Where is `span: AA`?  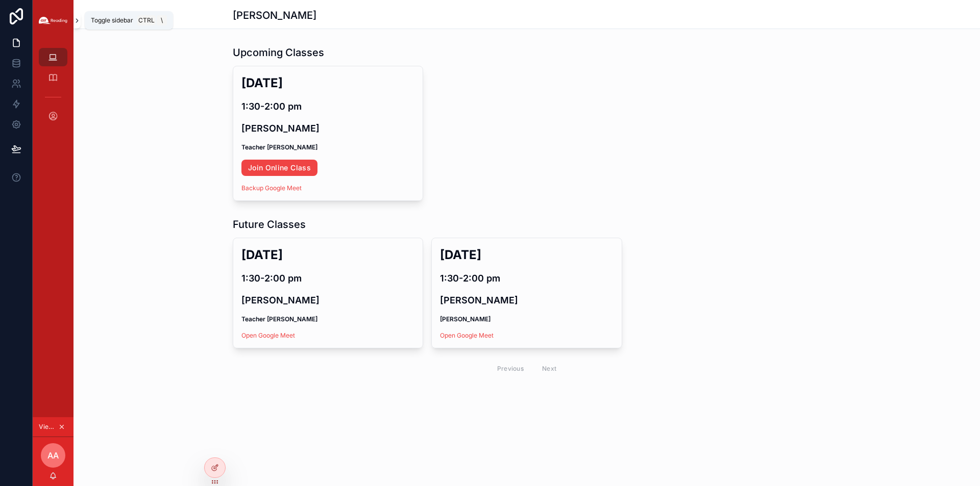 span: AA is located at coordinates (53, 456).